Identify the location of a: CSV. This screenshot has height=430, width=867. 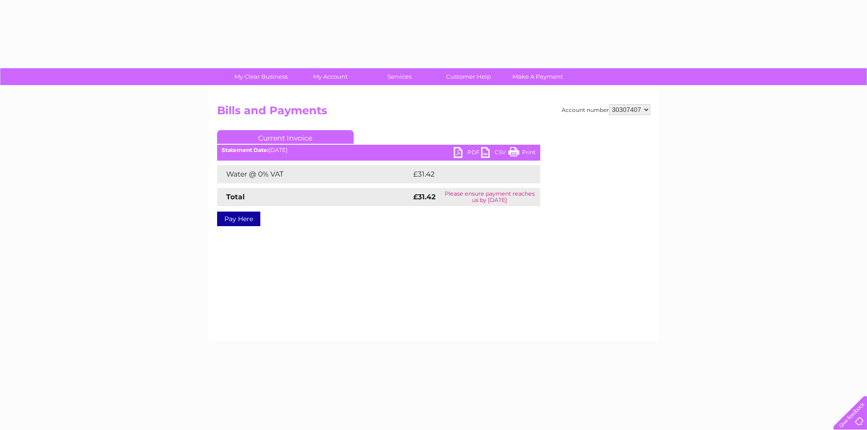
(495, 153).